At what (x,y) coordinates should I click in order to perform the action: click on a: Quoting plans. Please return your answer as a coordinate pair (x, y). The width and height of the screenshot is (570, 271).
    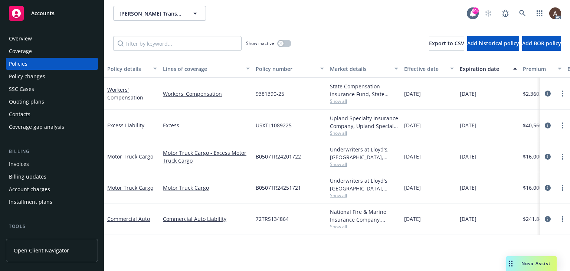
    Looking at the image, I should click on (52, 102).